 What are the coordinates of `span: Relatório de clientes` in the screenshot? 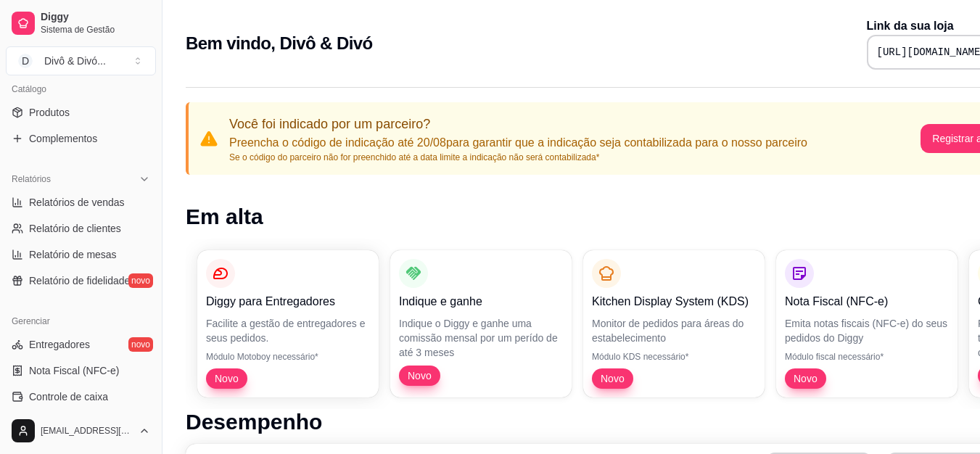 It's located at (75, 228).